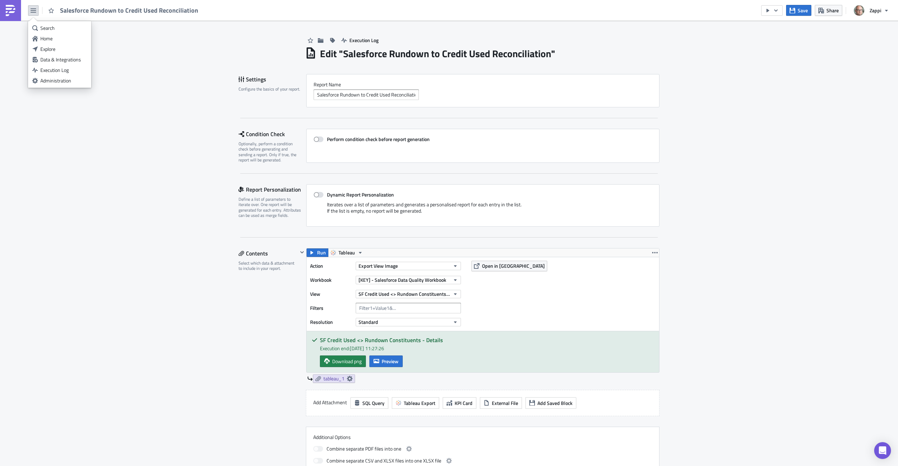 Image resolution: width=898 pixels, height=466 pixels. I want to click on button: SQL Query, so click(369, 403).